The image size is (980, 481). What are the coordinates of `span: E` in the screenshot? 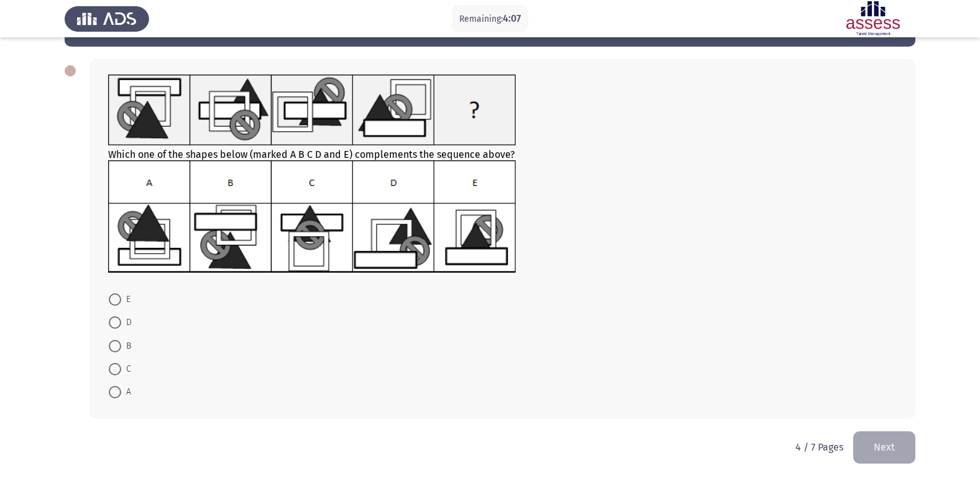 It's located at (125, 300).